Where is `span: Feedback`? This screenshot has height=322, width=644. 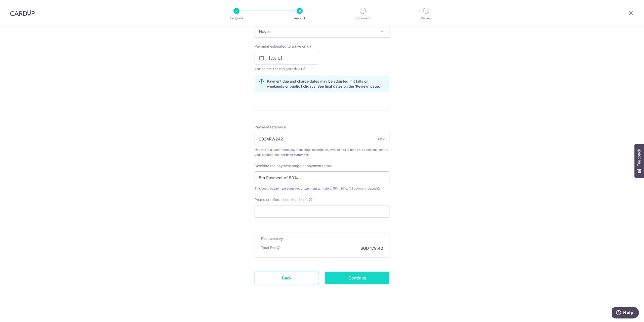 span: Feedback is located at coordinates (639, 158).